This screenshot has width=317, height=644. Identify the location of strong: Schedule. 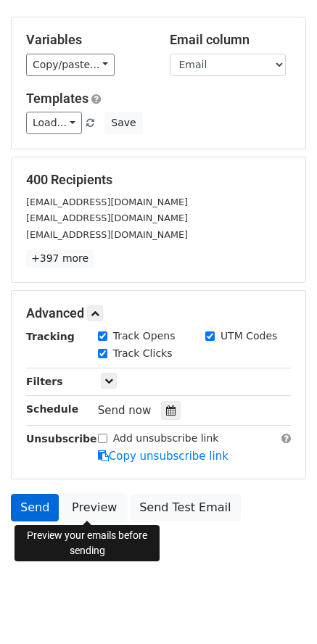
(52, 409).